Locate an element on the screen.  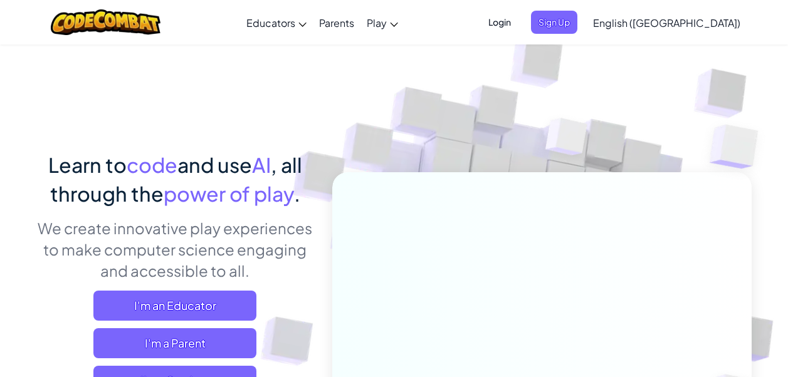
span: I'm a Parent is located at coordinates (175, 343).